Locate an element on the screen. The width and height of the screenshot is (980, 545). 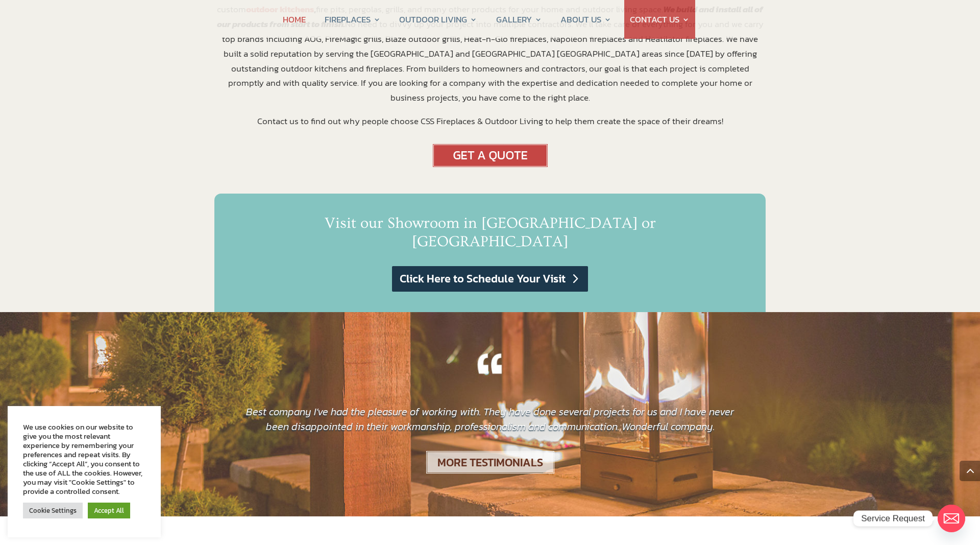
a: Click Here to Schedule Your Visit is located at coordinates (490, 279).